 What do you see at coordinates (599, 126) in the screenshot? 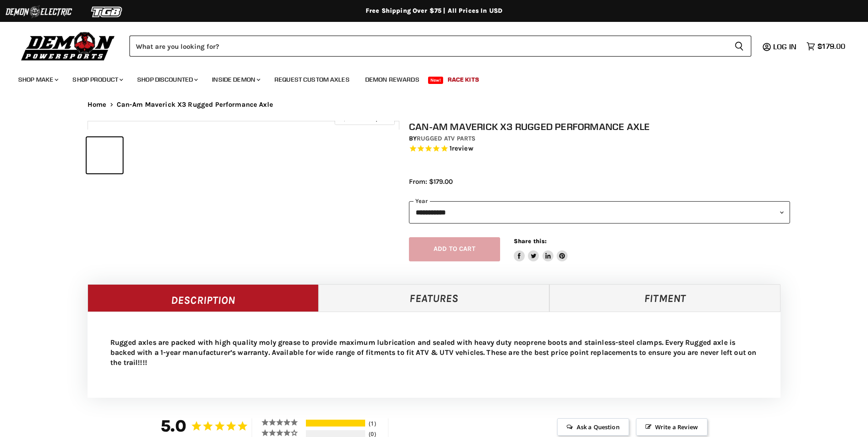
I see `h1: Can-Am Maverick X3 Rugged Performance Axle` at bounding box center [599, 126].